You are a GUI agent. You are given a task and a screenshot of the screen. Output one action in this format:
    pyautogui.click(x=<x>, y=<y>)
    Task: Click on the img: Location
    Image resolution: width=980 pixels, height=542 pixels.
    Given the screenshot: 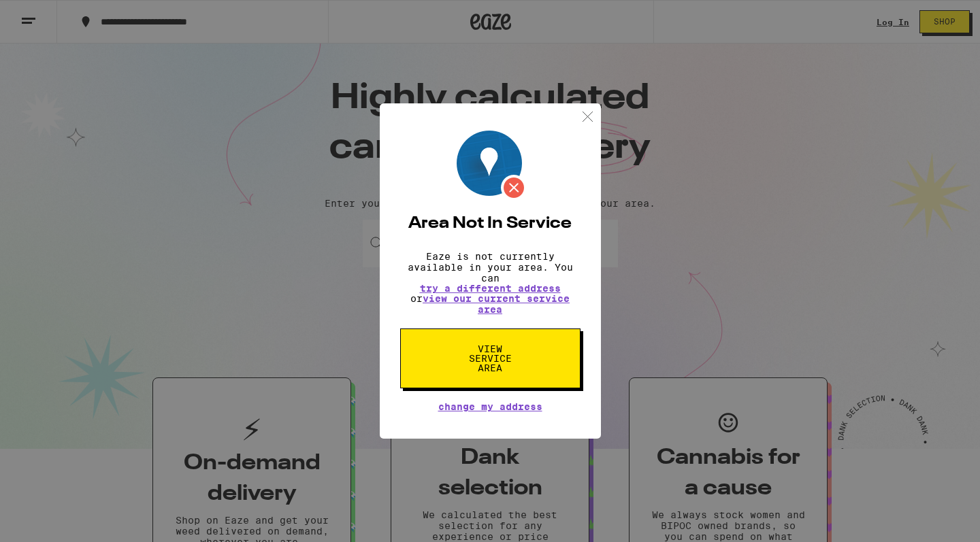 What is the action you would take?
    pyautogui.click(x=492, y=165)
    